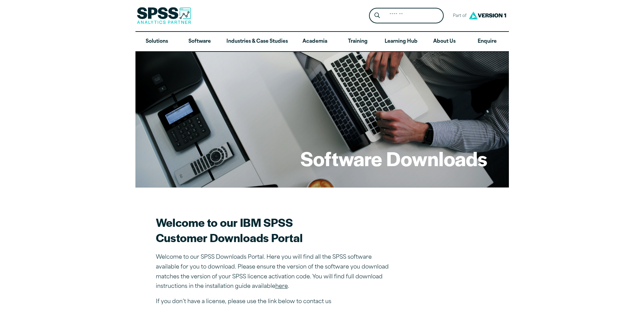 This screenshot has height=316, width=644. Describe the element at coordinates (458, 16) in the screenshot. I see `span: Part of` at that location.